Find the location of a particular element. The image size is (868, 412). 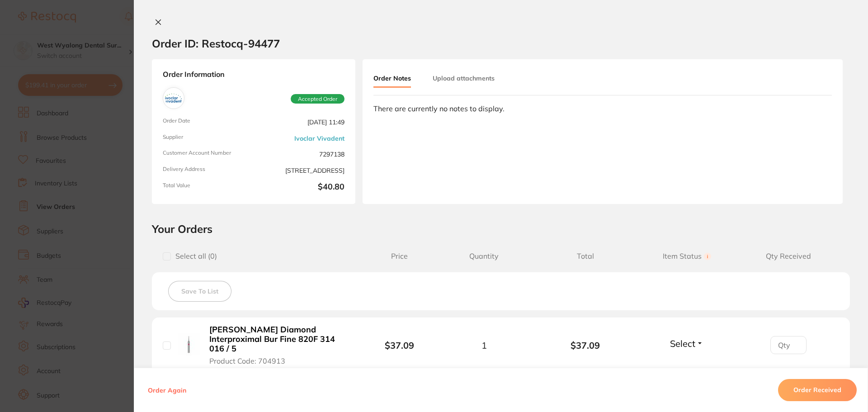

strong: Order Information is located at coordinates (254, 75).